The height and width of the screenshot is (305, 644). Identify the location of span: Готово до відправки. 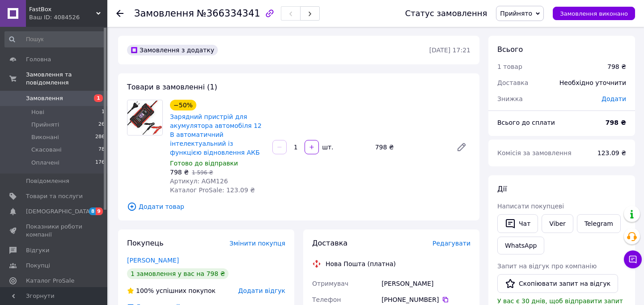
(204, 163).